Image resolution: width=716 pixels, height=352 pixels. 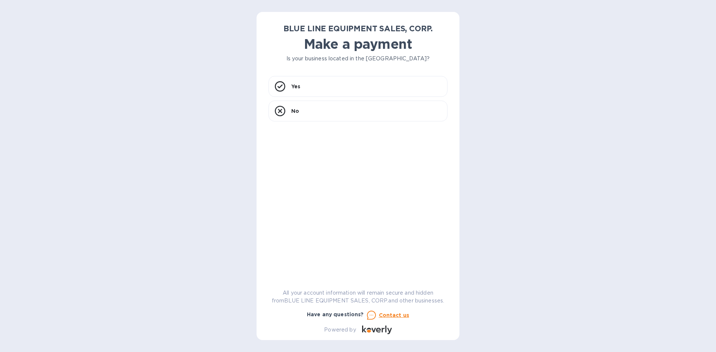 I want to click on p: Powered by, so click(x=340, y=330).